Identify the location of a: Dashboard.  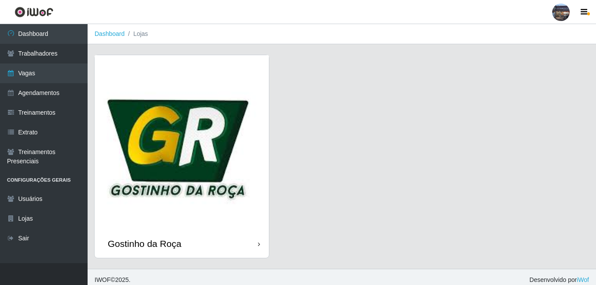
(109, 34).